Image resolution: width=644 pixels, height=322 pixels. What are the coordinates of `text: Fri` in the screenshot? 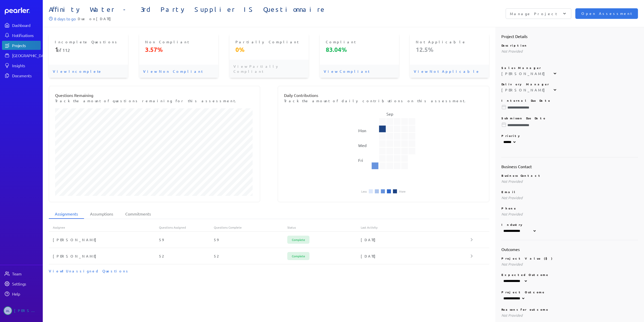 It's located at (360, 160).